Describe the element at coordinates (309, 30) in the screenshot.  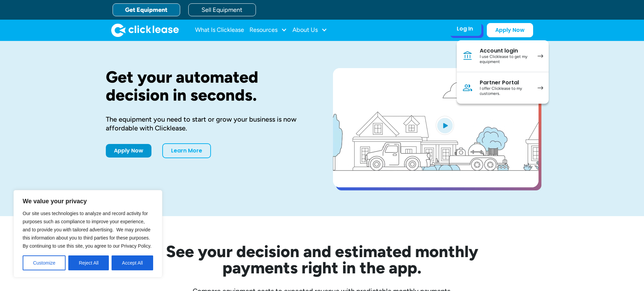
I see `div: About Us` at that location.